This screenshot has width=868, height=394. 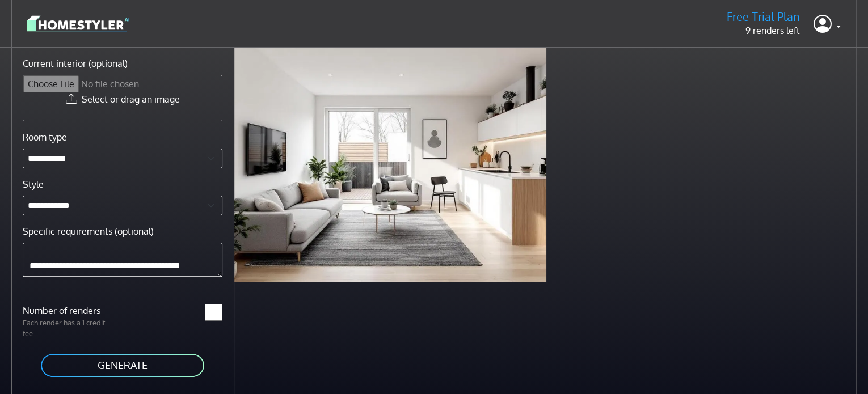 What do you see at coordinates (123, 365) in the screenshot?
I see `button: GENERATE` at bounding box center [123, 365].